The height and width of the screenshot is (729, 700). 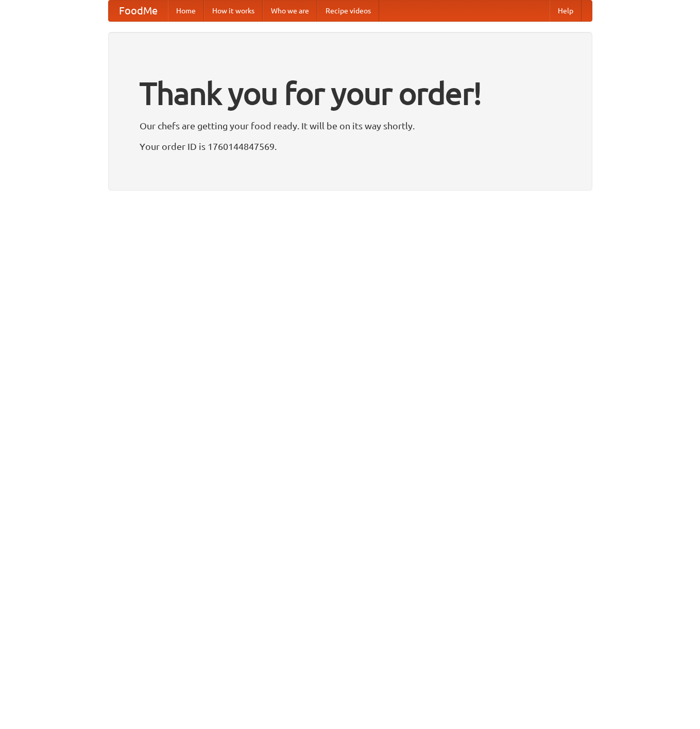 I want to click on h1: Thank you for your order!, so click(x=351, y=93).